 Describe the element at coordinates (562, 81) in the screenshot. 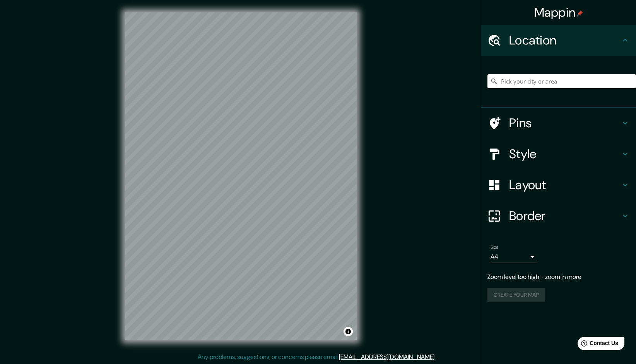

I see `input: Pick your city or area` at that location.